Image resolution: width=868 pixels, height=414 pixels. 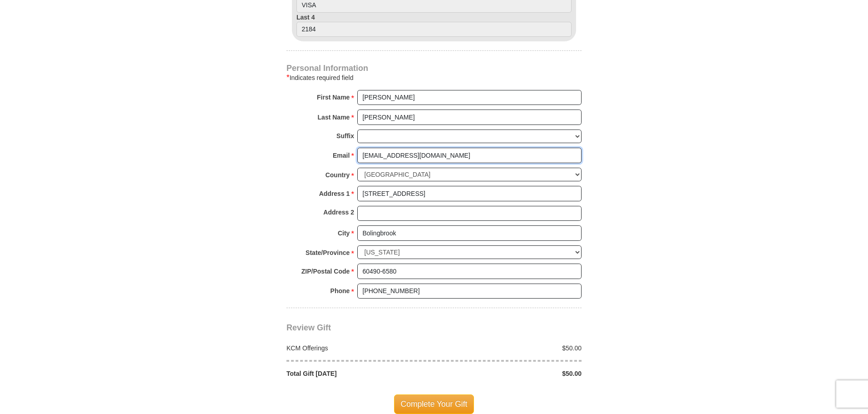 What do you see at coordinates (335, 193) in the screenshot?
I see `strong: Address 1` at bounding box center [335, 193].